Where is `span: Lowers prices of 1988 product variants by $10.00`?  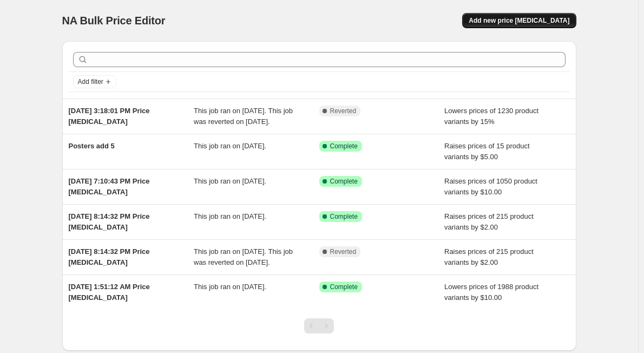
span: Lowers prices of 1988 product variants by $10.00 is located at coordinates (491, 292).